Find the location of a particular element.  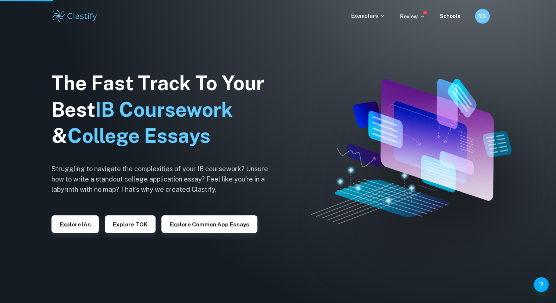

span: IB Coursework is located at coordinates (164, 109).